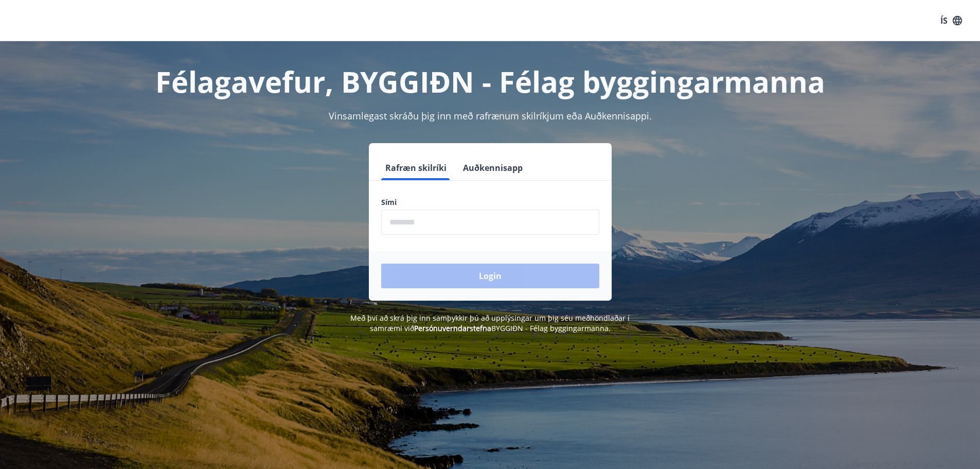 This screenshot has width=980, height=469. I want to click on h1: Félagavefur, BYGGIÐN - Félag byggingarmanna, so click(490, 81).